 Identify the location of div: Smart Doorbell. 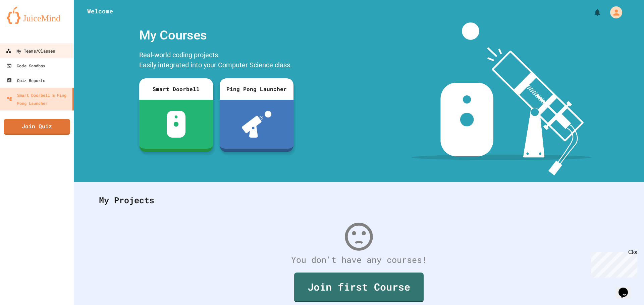
(176, 89).